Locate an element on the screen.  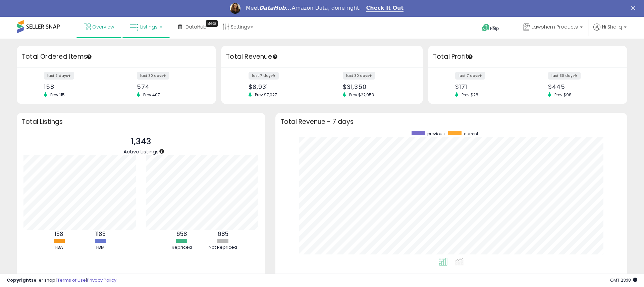
a: Check It Out is located at coordinates (385, 8).